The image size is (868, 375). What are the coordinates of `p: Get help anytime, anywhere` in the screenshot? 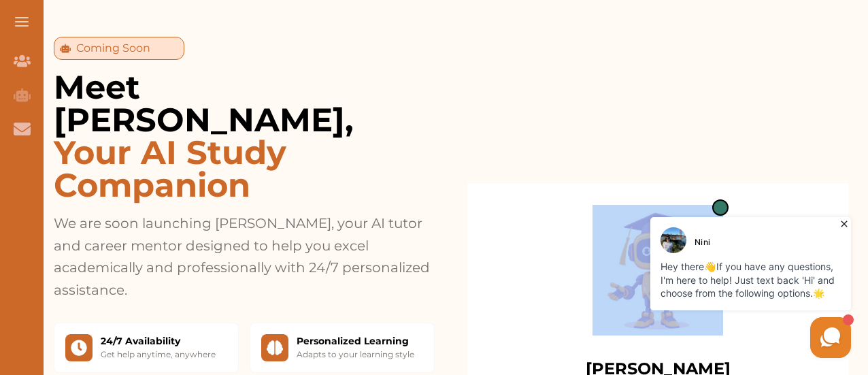 It's located at (158, 355).